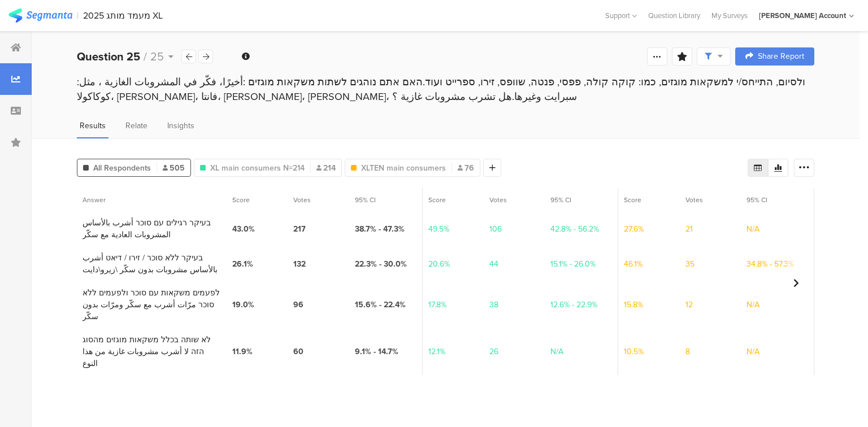  I want to click on section: לא שותה בכלל משקאות מוגזים מהסוג הזה لا أشرب مشروبات غازية من هذا النوع, so click(151, 352).